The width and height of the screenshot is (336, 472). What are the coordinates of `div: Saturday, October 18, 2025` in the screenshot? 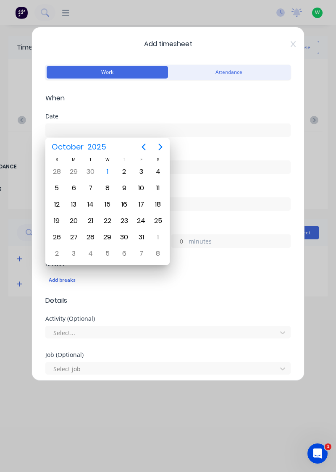 It's located at (158, 205).